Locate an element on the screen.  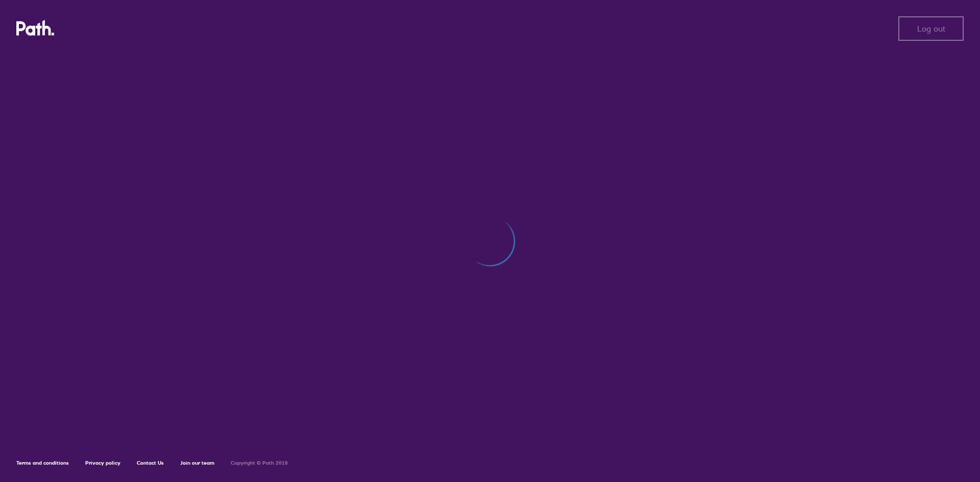
a: Terms and conditions is located at coordinates (42, 462).